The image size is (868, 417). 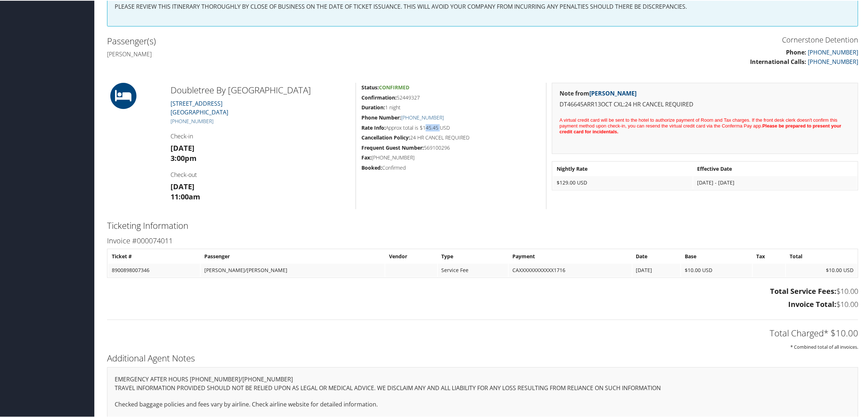 What do you see at coordinates (154, 270) in the screenshot?
I see `td: 8900898007346` at bounding box center [154, 270].